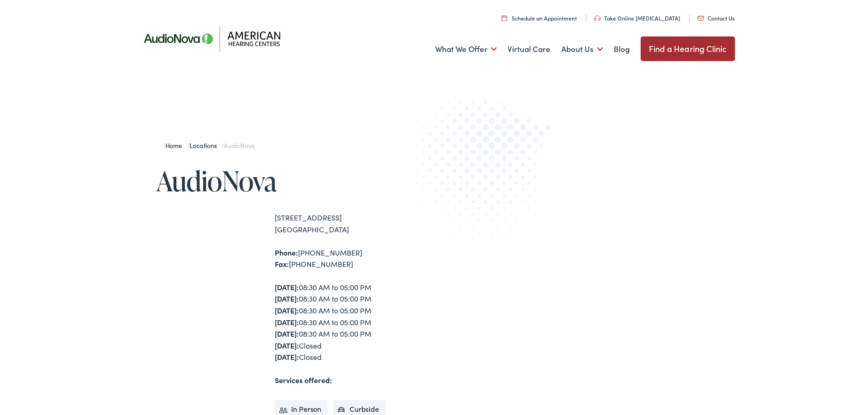 The height and width of the screenshot is (415, 868). Describe the element at coordinates (295, 181) in the screenshot. I see `h1: AudioNova` at that location.